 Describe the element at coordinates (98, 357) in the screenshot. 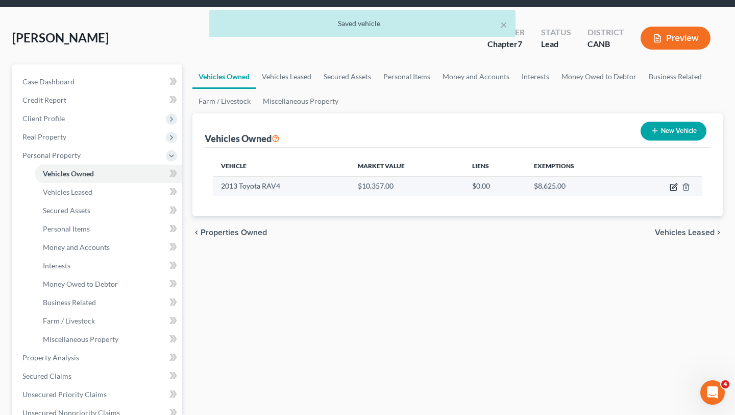

I see `a: Property Analysis` at that location.